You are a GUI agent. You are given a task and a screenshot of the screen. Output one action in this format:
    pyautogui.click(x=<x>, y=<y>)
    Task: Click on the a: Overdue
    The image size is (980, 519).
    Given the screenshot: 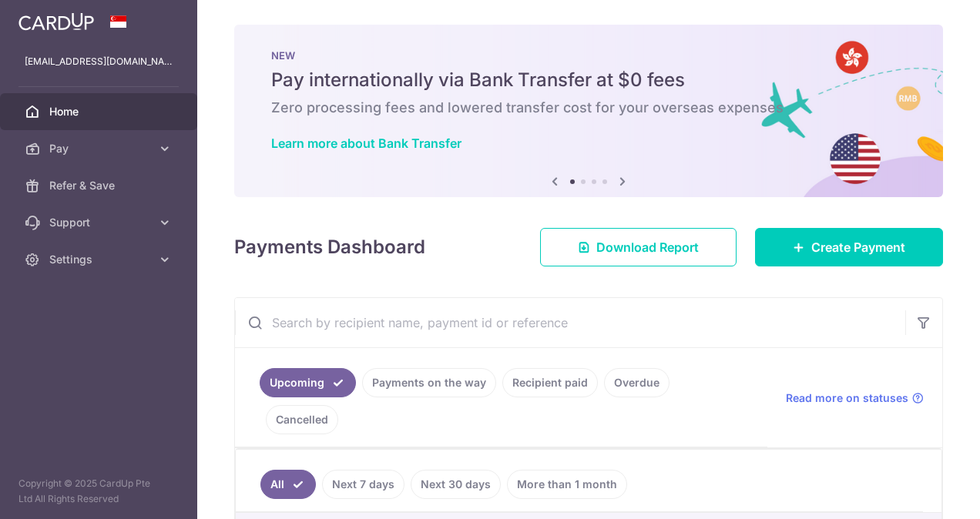 What is the action you would take?
    pyautogui.click(x=636, y=383)
    